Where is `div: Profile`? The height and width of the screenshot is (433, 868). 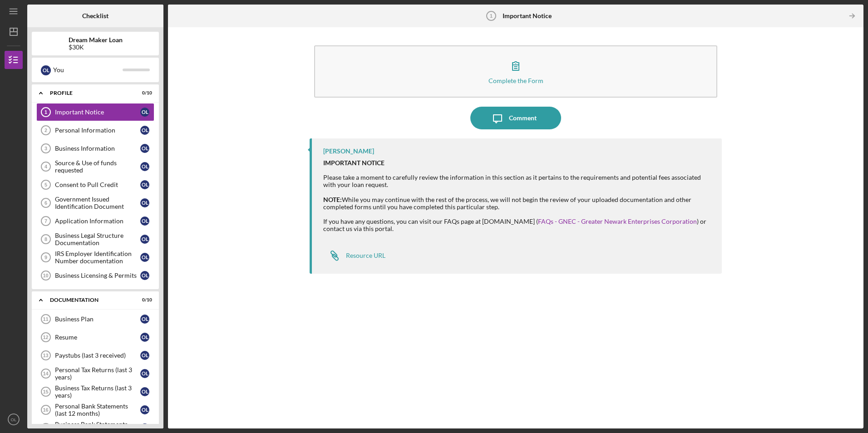 div: Profile is located at coordinates (90, 93).